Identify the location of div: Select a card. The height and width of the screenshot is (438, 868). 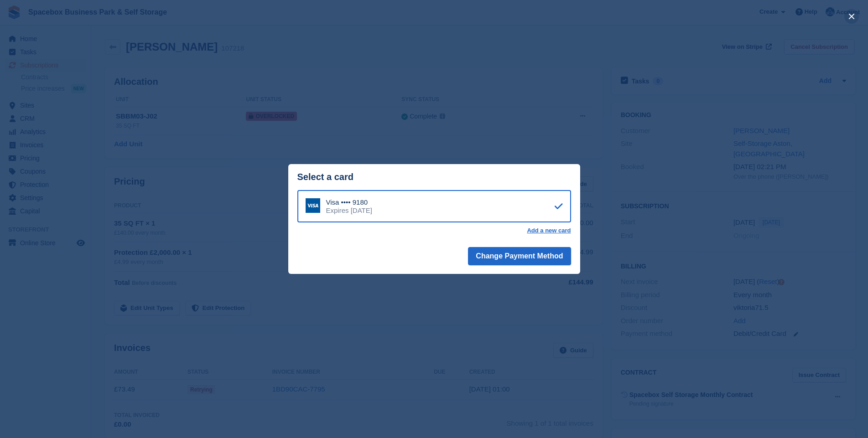
(435, 177).